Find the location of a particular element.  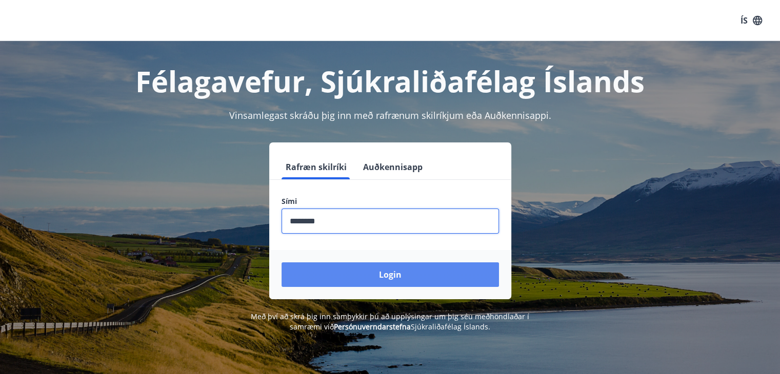

h1: Félagavefur, Sjúkraliðafélag Íslands is located at coordinates (390, 81).